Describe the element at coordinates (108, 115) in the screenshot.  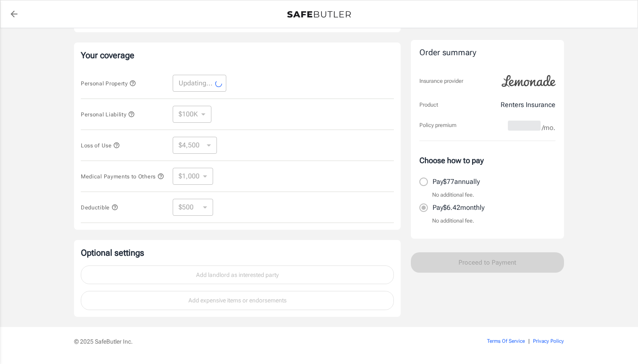
I see `button: Personal Liability` at that location.